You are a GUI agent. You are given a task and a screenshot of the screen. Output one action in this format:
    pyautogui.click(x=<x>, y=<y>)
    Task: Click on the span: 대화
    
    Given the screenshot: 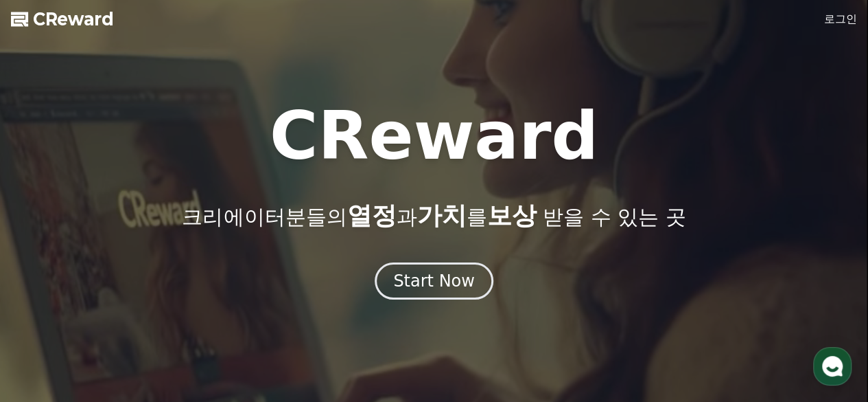 What is the action you would take?
    pyautogui.click(x=134, y=314)
    